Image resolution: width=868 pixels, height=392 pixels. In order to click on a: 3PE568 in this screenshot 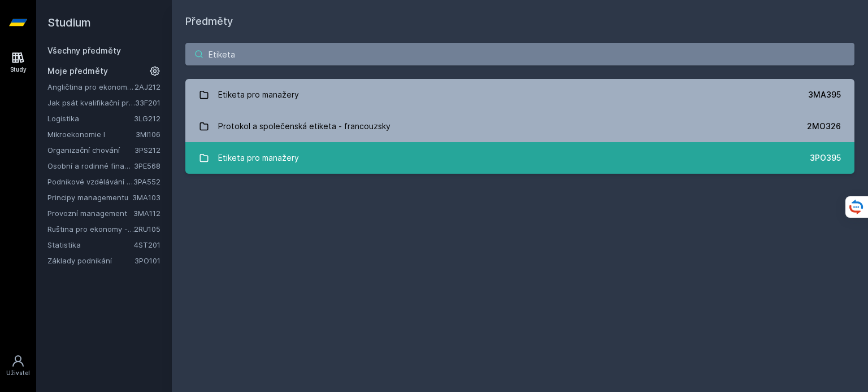, I will do `click(147, 166)`.